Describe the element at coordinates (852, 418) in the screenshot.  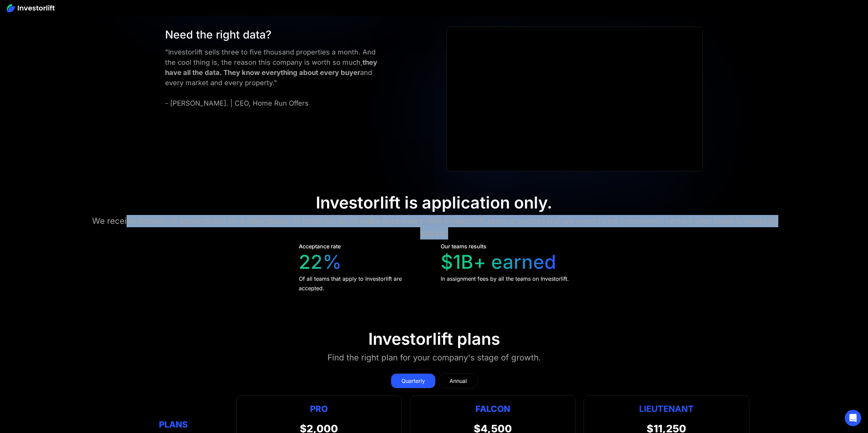
I see `div: Open Intercom Messenger` at that location.